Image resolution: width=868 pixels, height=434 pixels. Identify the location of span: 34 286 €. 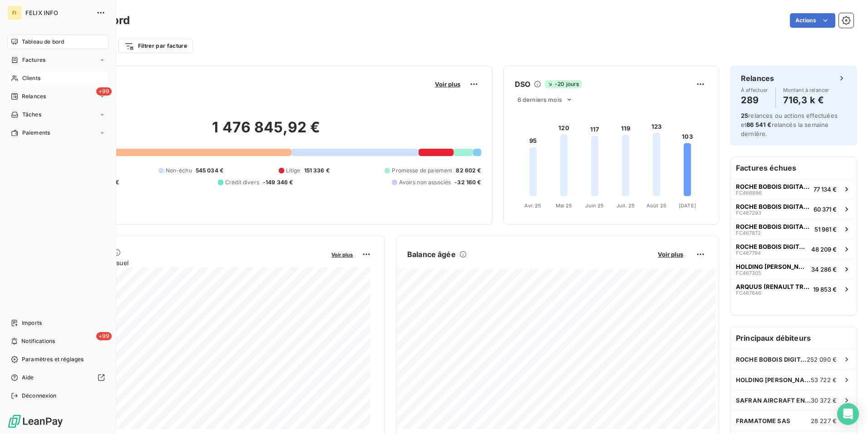
(824, 269).